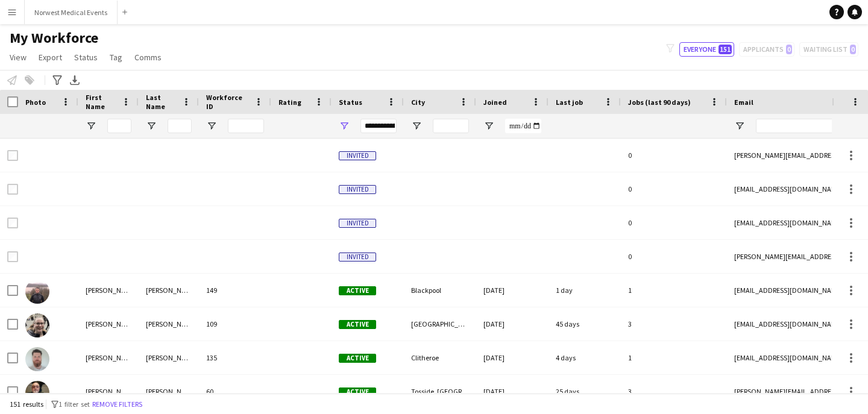 This screenshot has width=868, height=414. Describe the element at coordinates (235, 324) in the screenshot. I see `div: 109` at that location.